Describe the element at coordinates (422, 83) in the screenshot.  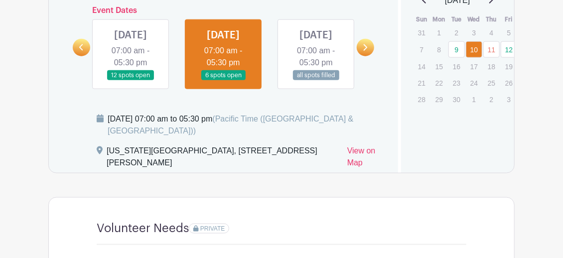
I see `p: 21` at that location.